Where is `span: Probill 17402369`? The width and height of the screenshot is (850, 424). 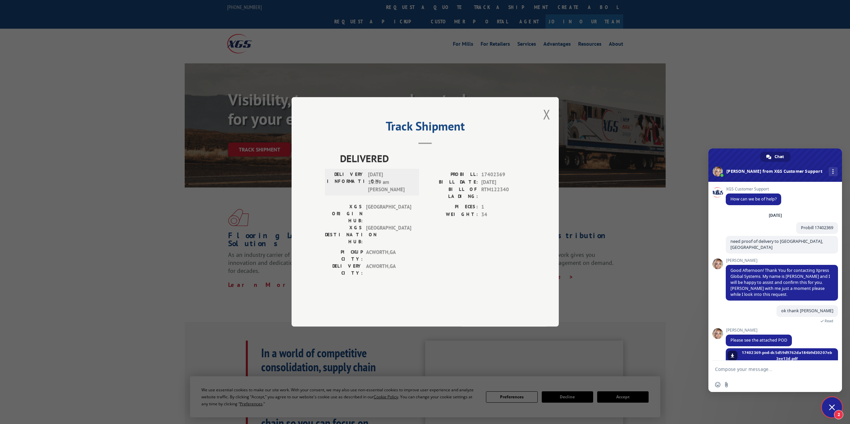
span: Probill 17402369 is located at coordinates (817, 228).